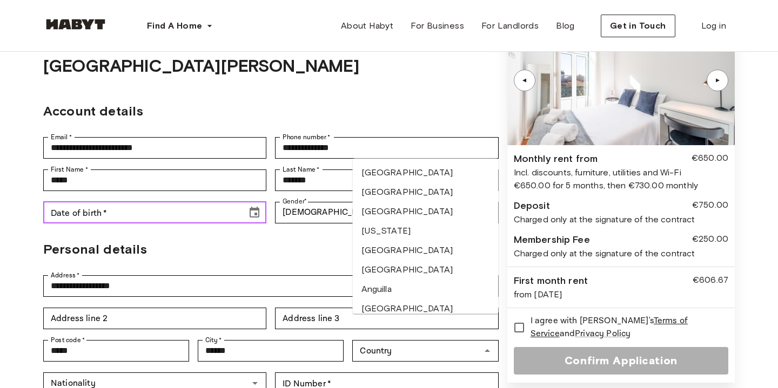  Describe the element at coordinates (306, 137) in the screenshot. I see `label: Phone number` at that location.